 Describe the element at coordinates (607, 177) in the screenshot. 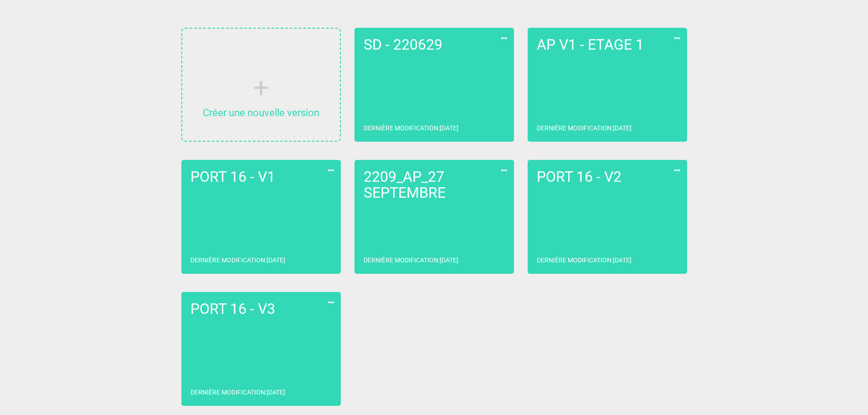

I see `h2: PORT 16 - V2` at that location.